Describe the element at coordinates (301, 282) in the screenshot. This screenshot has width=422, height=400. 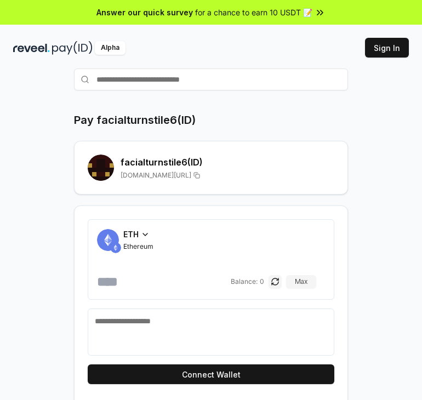
I see `button: Max` at that location.